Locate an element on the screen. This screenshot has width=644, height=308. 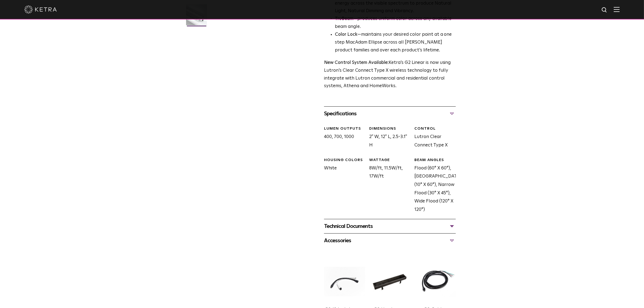
img: G2 12 inch cables is located at coordinates (344, 281).